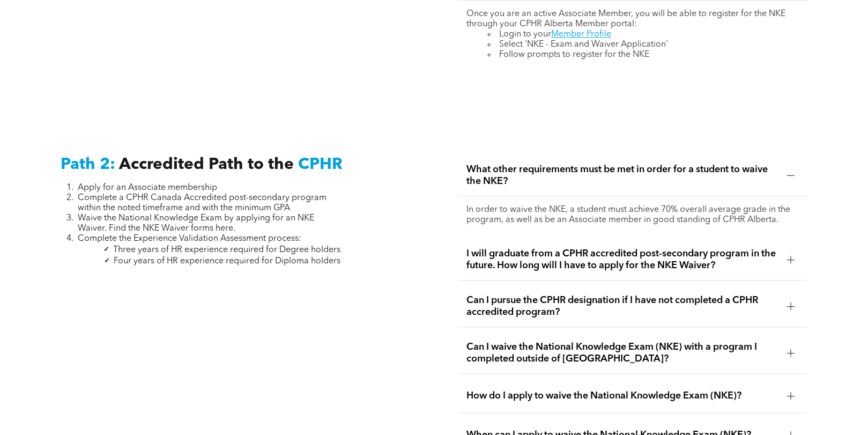 Image resolution: width=868 pixels, height=435 pixels. I want to click on p: Once you are an active Associate Member, you will be able to register for the NKE through your CP..., so click(633, 20).